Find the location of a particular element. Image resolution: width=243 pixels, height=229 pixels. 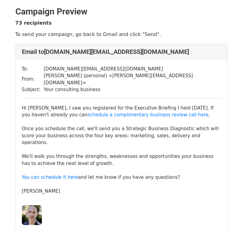

td: To: is located at coordinates (33, 69).